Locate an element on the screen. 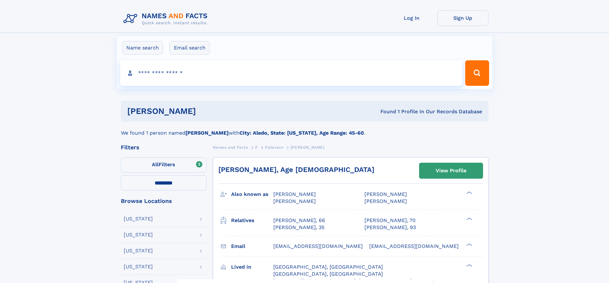  button: Search Button is located at coordinates (477, 73).